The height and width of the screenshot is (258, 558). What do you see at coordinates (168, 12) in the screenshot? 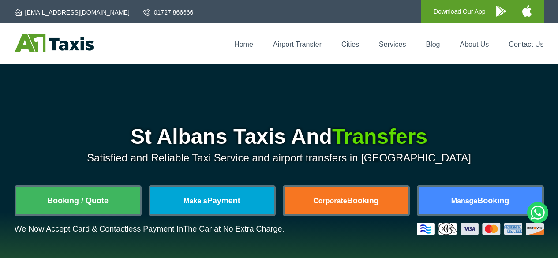
I see `a: 01727 866666` at bounding box center [168, 12].